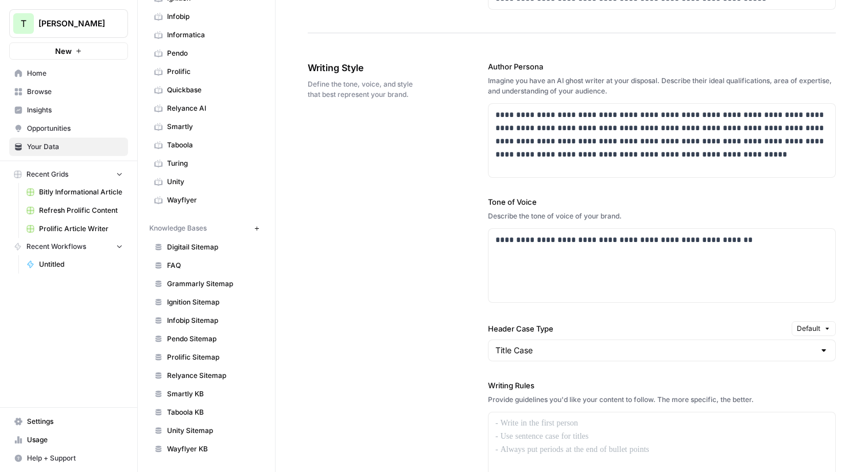  Describe the element at coordinates (212, 284) in the screenshot. I see `span: Grammarly Sitemap` at that location.